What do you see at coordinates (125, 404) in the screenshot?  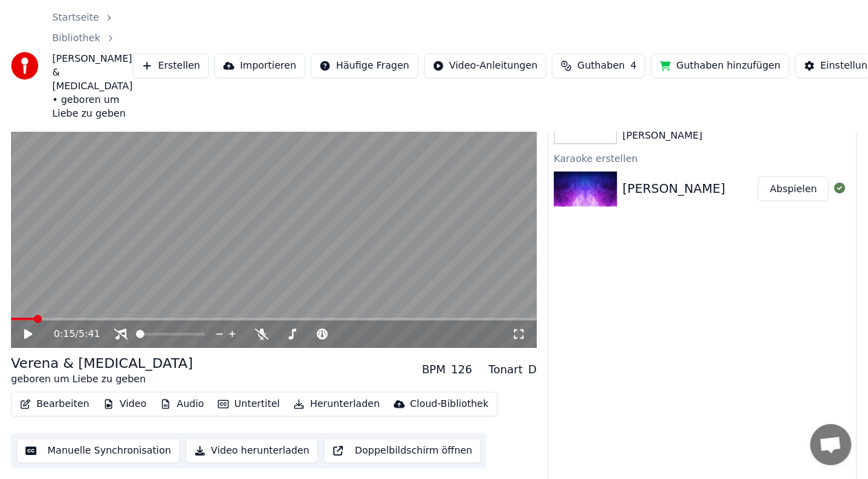 I see `button: Video` at bounding box center [125, 404].